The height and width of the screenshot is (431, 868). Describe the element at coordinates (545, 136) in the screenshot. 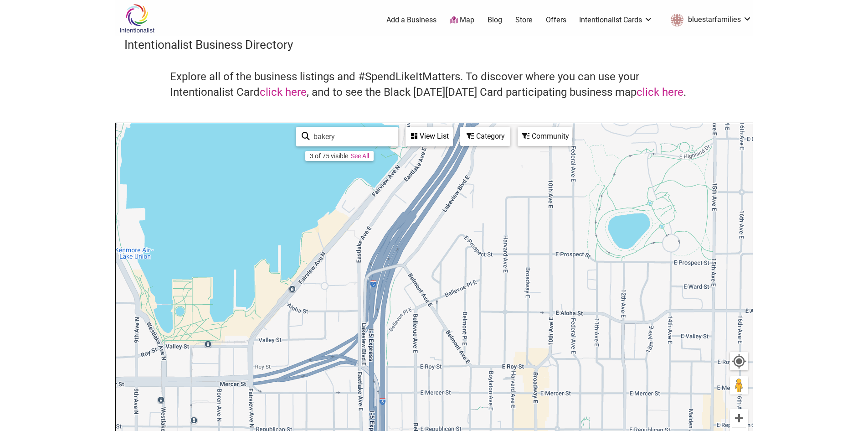

I see `div: Community` at that location.